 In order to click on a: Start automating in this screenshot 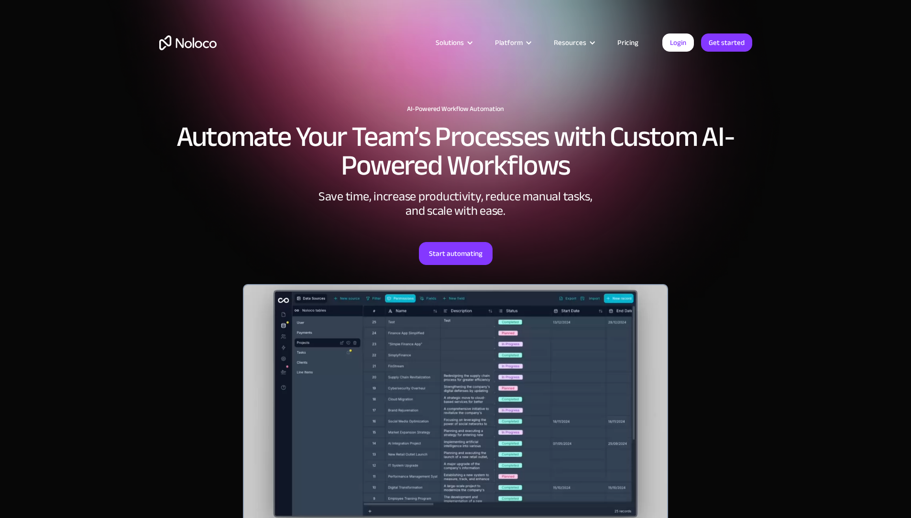, I will do `click(456, 254)`.